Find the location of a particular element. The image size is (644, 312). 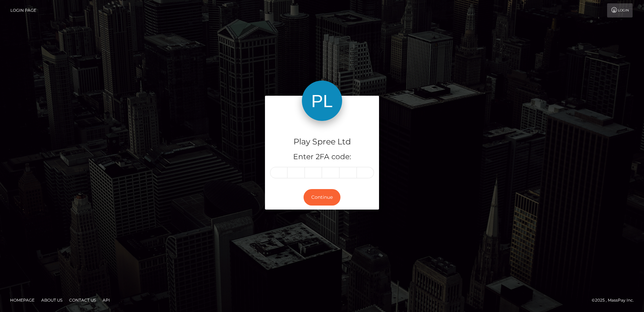

button: Continue is located at coordinates (322, 197).